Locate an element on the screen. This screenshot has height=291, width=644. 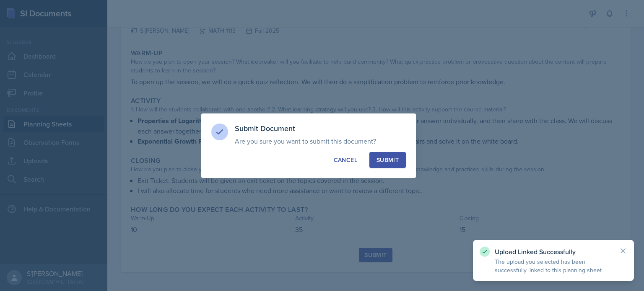
button: Cancel is located at coordinates (345, 160).